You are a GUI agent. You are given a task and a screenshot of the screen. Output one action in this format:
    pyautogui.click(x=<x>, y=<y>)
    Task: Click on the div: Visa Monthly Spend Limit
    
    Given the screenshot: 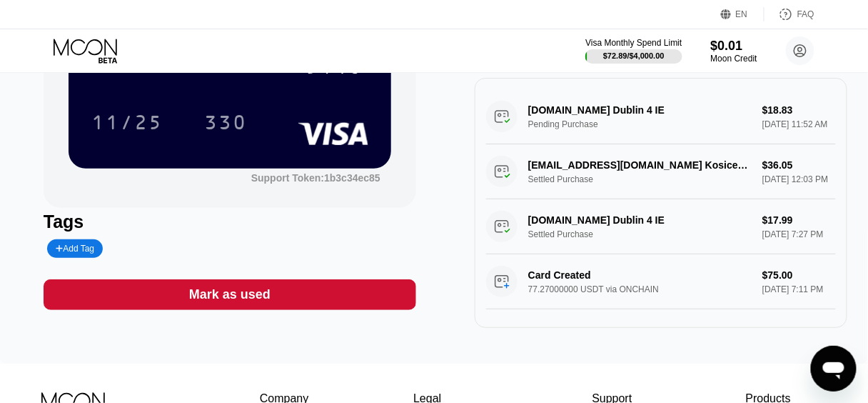 What is the action you would take?
    pyautogui.click(x=633, y=43)
    